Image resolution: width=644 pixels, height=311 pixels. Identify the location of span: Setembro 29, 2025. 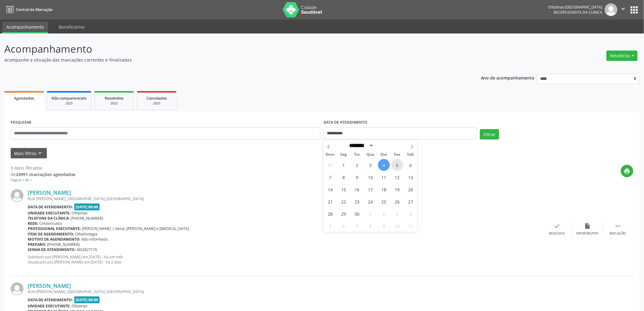
(344, 213).